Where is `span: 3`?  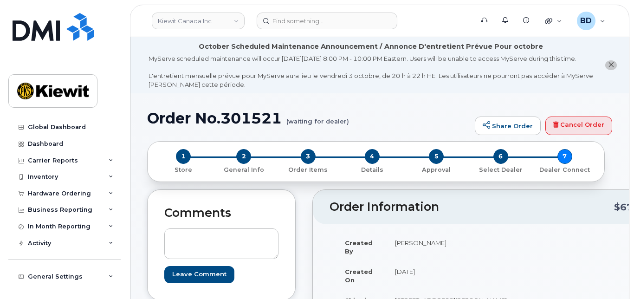 span: 3 is located at coordinates (308, 156).